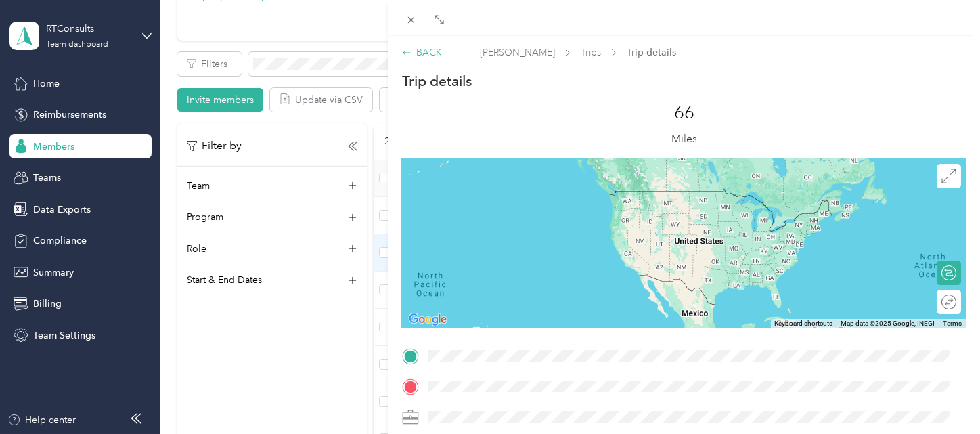 This screenshot has width=980, height=434. What do you see at coordinates (651, 52) in the screenshot?
I see `span: Trip details` at bounding box center [651, 52].